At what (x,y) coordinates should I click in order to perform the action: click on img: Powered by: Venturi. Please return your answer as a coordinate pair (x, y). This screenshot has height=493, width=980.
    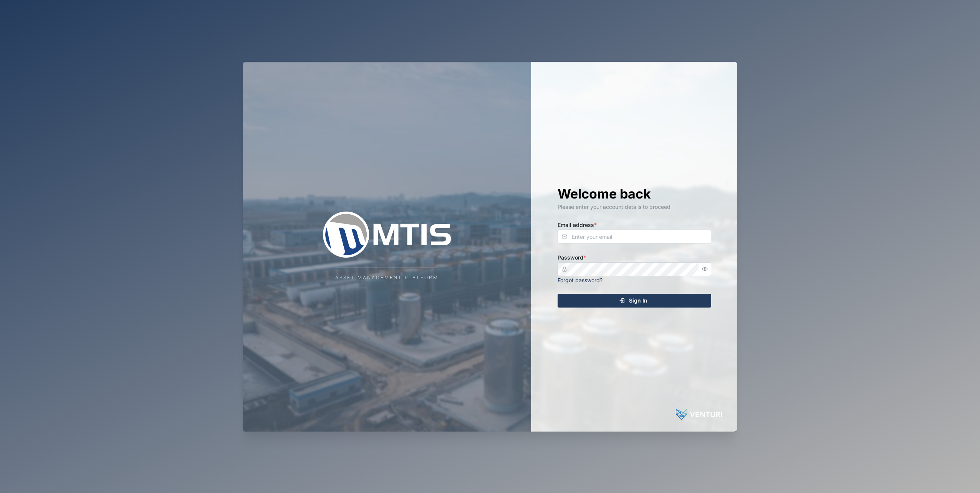
    Looking at the image, I should click on (699, 415).